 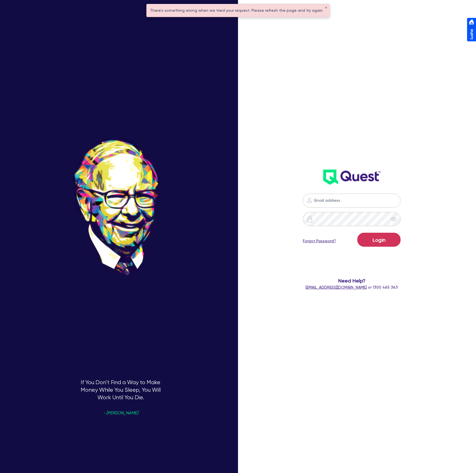 I want to click on button: Login, so click(x=379, y=240).